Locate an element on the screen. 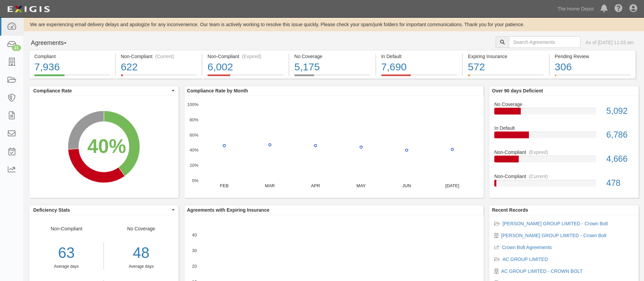  text: 60% is located at coordinates (194, 135).